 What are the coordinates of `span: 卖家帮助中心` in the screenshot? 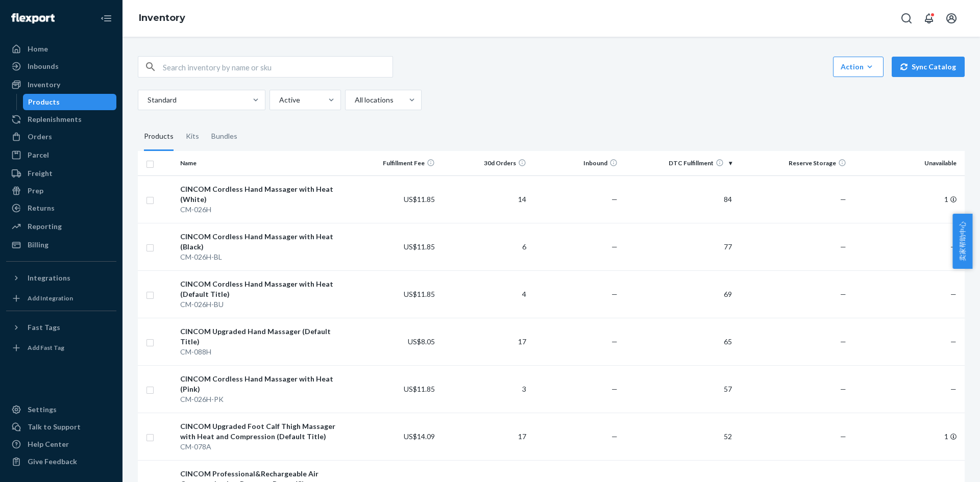 It's located at (962, 241).